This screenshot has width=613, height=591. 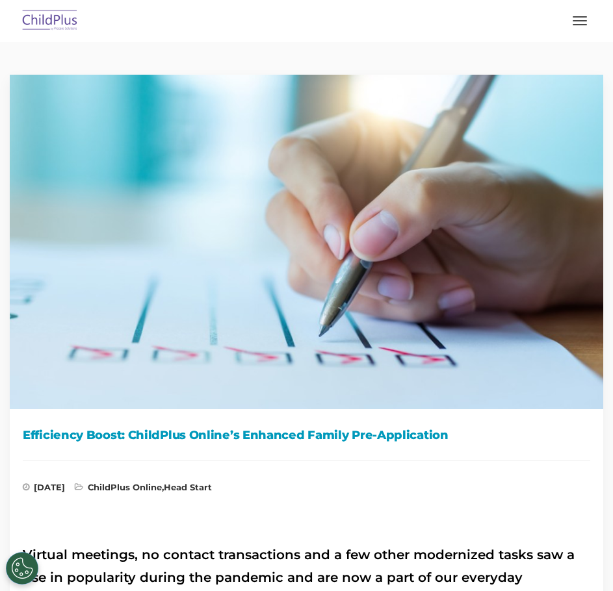 I want to click on a: ChildPlus Online, so click(x=125, y=487).